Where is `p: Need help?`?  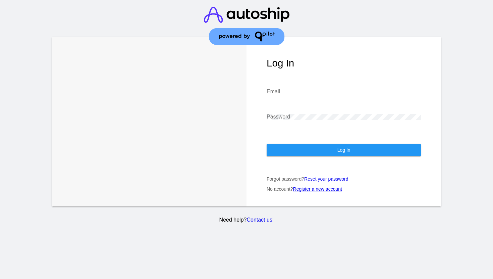 p: Need help? is located at coordinates (247, 220).